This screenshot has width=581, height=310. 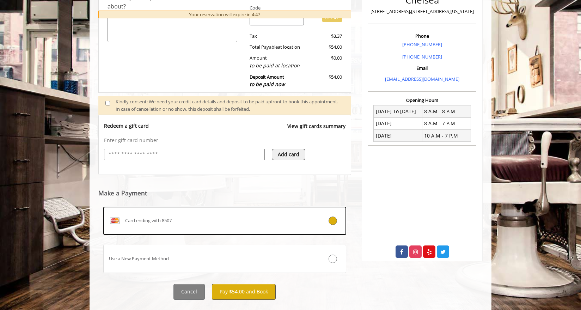 What do you see at coordinates (123, 193) in the screenshot?
I see `label: Make a Payment` at bounding box center [123, 193].